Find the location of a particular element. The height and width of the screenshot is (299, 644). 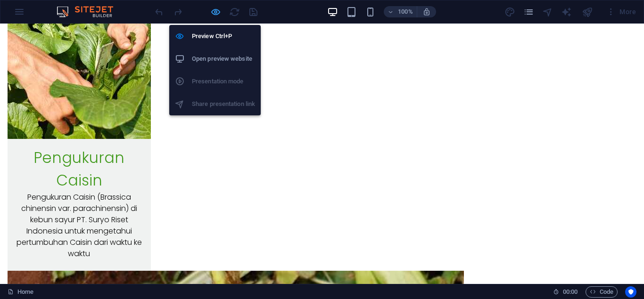

button: Code is located at coordinates (601, 292).